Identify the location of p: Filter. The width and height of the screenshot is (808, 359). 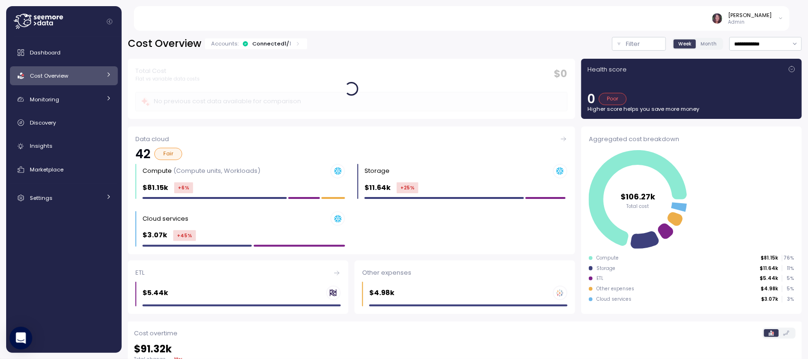
(633, 44).